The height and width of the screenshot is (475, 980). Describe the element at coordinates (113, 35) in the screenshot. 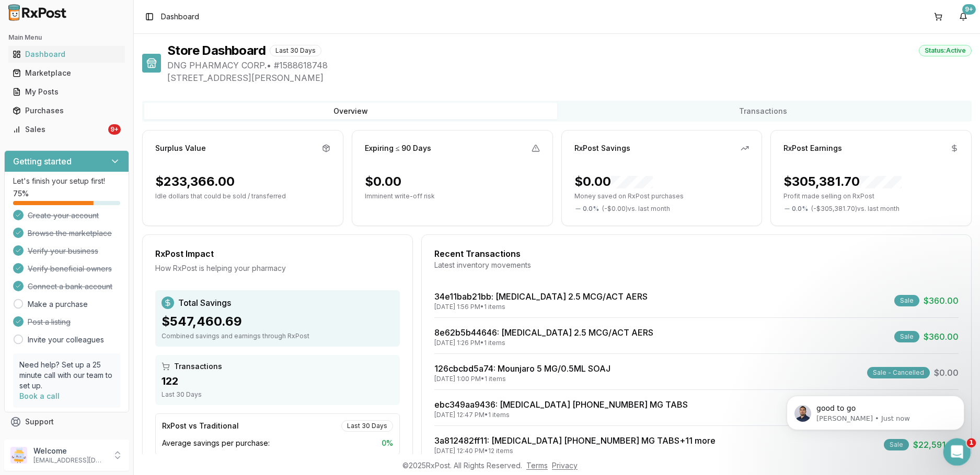

I see `p: good to go` at that location.